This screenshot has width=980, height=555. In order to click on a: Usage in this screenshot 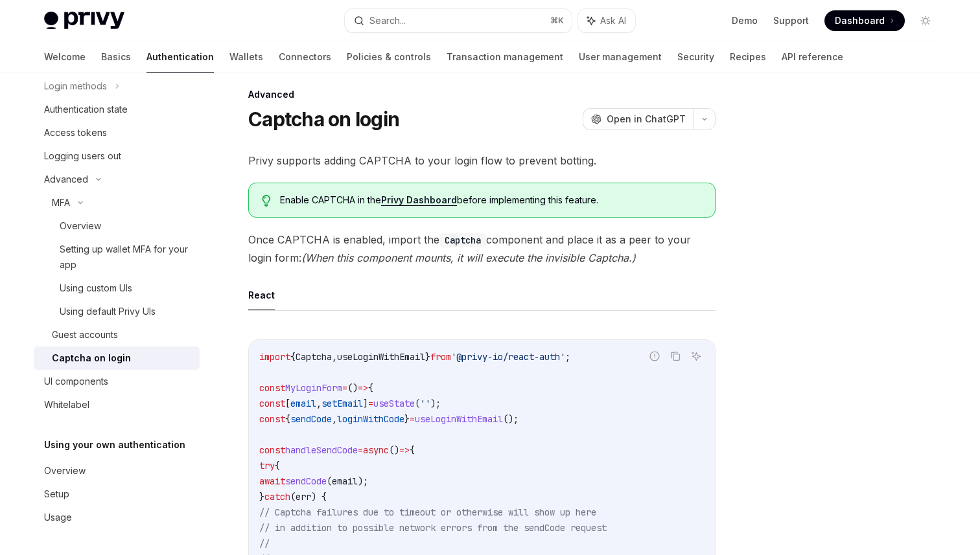, I will do `click(117, 518)`.